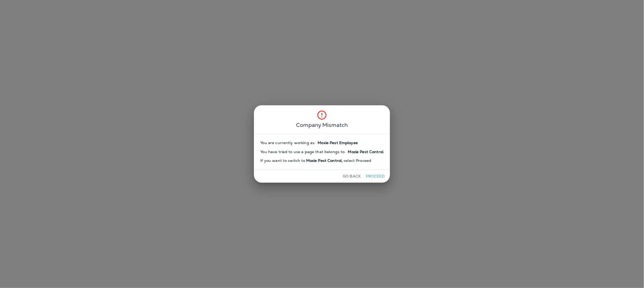  I want to click on button: Go Back, so click(352, 176).